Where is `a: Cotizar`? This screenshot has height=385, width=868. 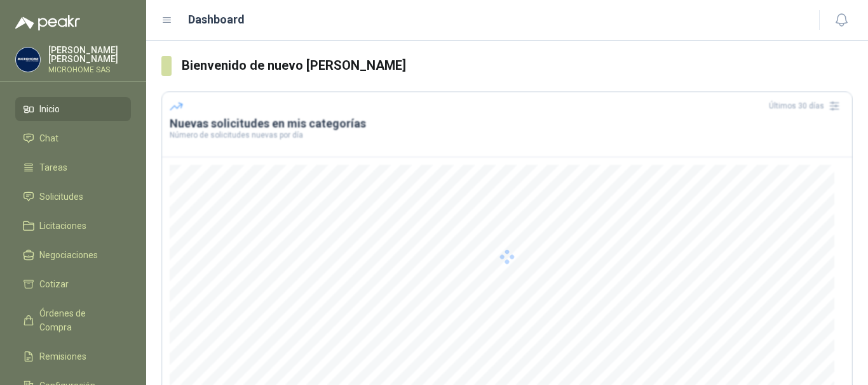 a: Cotizar is located at coordinates (73, 284).